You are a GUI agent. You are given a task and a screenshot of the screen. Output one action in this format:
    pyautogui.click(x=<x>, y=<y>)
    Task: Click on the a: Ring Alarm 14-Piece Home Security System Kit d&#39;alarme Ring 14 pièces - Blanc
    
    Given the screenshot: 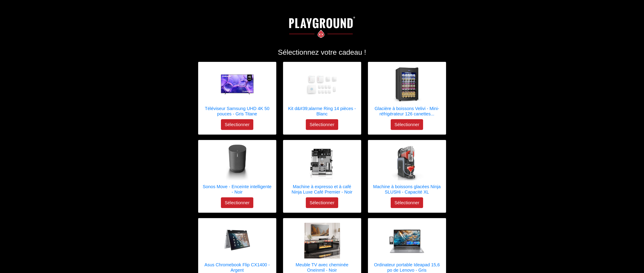 What is the action you would take?
    pyautogui.click(x=322, y=93)
    